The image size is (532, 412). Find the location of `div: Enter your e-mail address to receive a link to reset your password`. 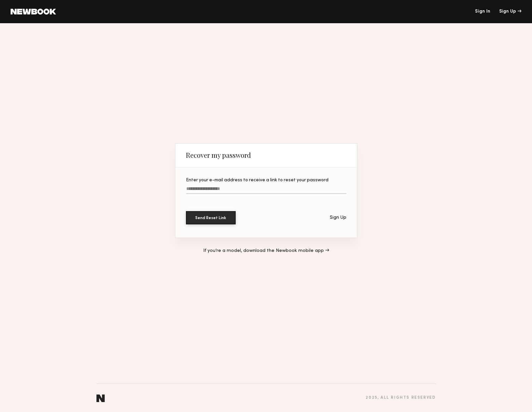

div: Enter your e-mail address to receive a link to reset your password is located at coordinates (266, 180).